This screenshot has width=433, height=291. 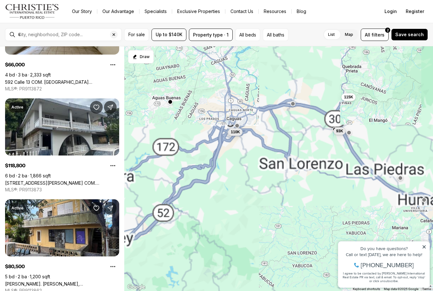 I want to click on button: Up to $140K, so click(x=169, y=35).